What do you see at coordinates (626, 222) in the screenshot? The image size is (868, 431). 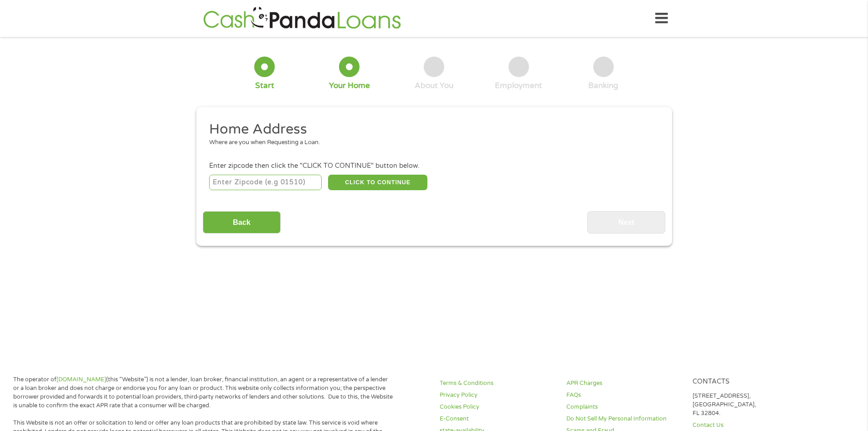 I see `input: Next` at bounding box center [626, 222].